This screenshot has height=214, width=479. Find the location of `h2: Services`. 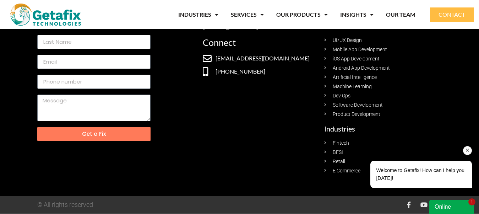

h2: Services is located at coordinates (381, 26).